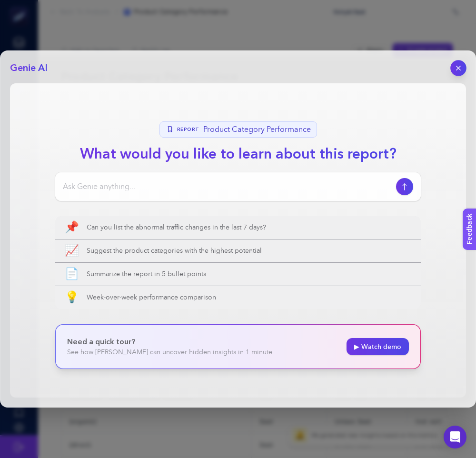  I want to click on div: Open Intercom Messenger, so click(455, 437).